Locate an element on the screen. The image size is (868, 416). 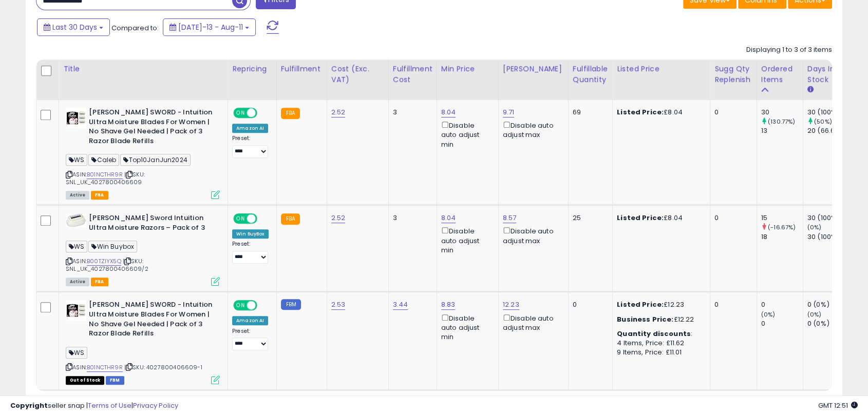
div: Fulfillable Quantity is located at coordinates (590, 74).